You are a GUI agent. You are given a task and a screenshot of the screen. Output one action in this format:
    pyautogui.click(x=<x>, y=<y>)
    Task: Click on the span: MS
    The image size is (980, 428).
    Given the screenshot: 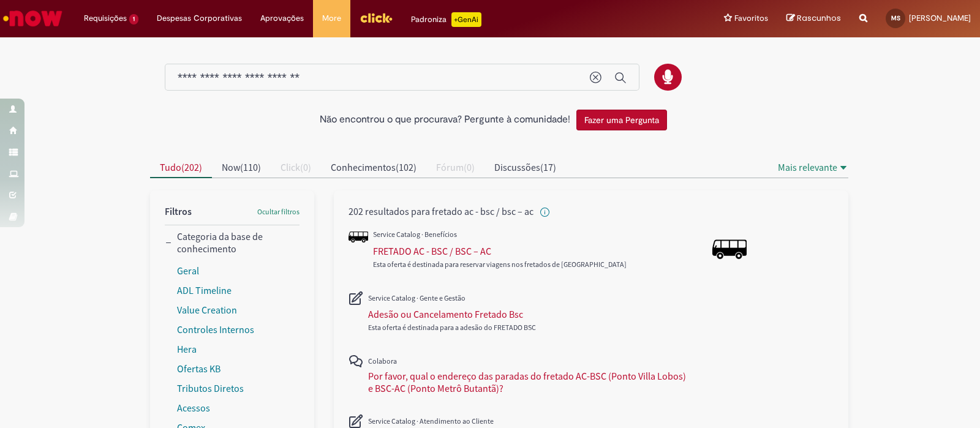 What is the action you would take?
    pyautogui.click(x=896, y=17)
    